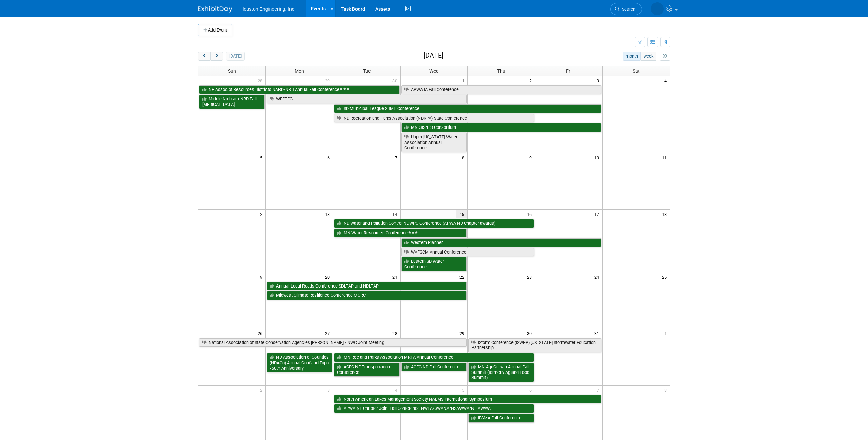  What do you see at coordinates (598, 277) in the screenshot?
I see `span: 24` at bounding box center [598, 277].